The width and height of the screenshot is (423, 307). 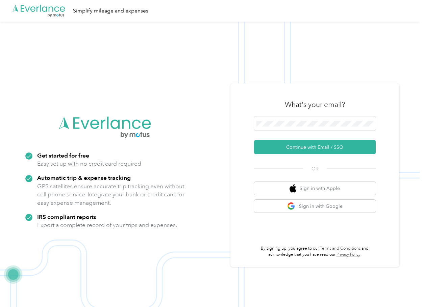 What do you see at coordinates (63, 155) in the screenshot?
I see `strong: Get started for free` at bounding box center [63, 155].